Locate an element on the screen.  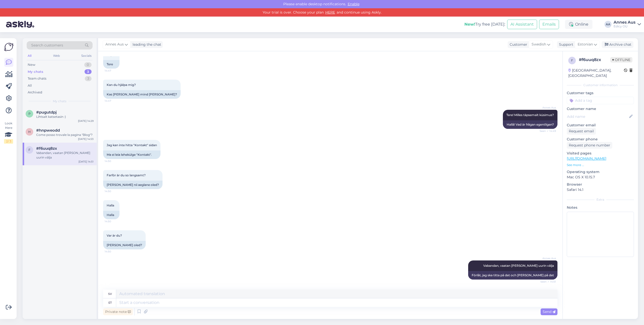
div: Edicy OÜ is located at coordinates (625, 26).